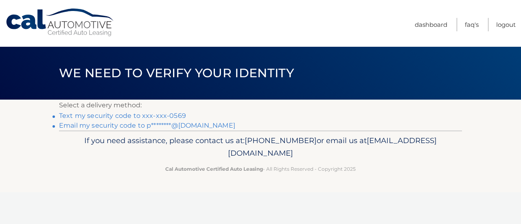 The image size is (521, 224). What do you see at coordinates (261, 105) in the screenshot?
I see `p: Select a delivery method:` at bounding box center [261, 105].